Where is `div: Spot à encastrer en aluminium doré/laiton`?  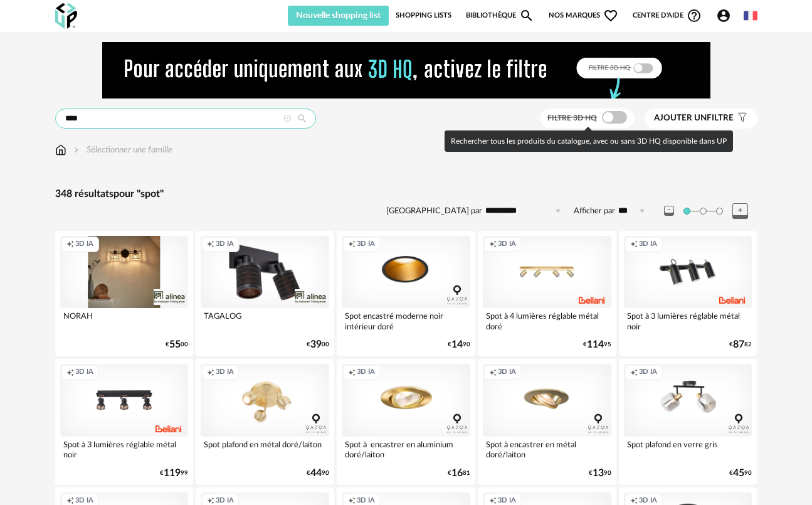 div: Spot à encastrer en aluminium doré/laiton is located at coordinates (406, 449).